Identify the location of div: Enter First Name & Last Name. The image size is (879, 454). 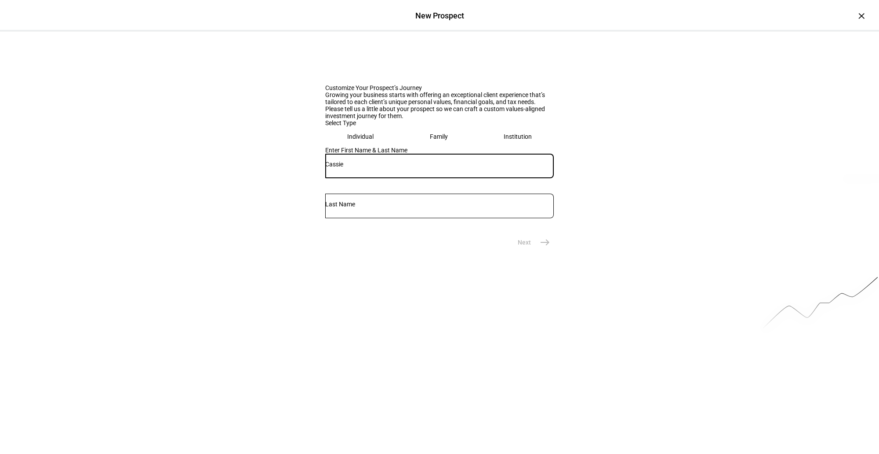
(439, 150).